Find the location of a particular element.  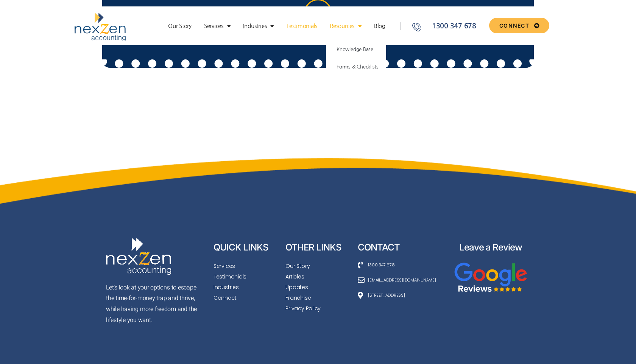

a: Franchise is located at coordinates (318, 298).